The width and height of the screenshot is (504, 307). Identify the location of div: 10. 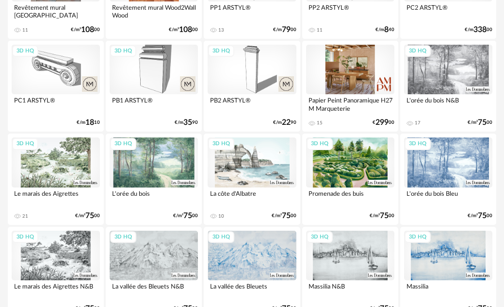
(221, 216).